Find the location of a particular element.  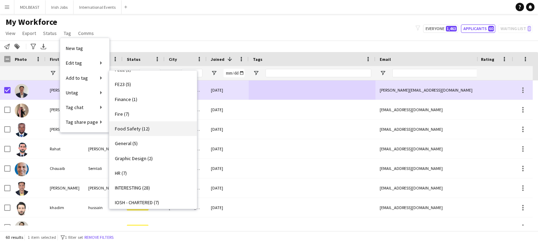

span: My Workforce is located at coordinates (31, 22).